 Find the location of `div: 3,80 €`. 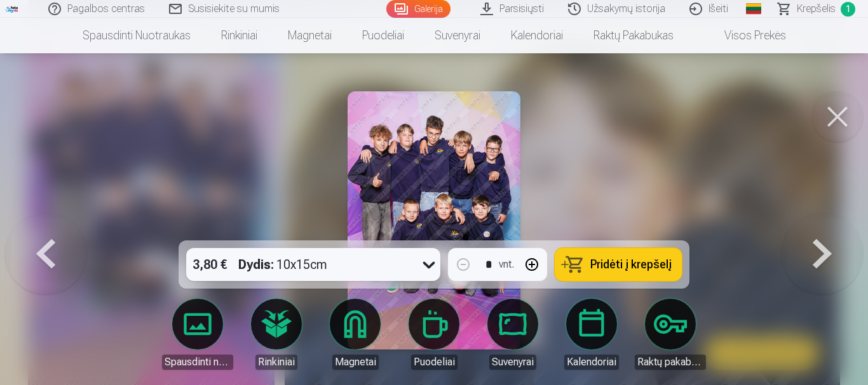

div: 3,80 € is located at coordinates (210, 265).